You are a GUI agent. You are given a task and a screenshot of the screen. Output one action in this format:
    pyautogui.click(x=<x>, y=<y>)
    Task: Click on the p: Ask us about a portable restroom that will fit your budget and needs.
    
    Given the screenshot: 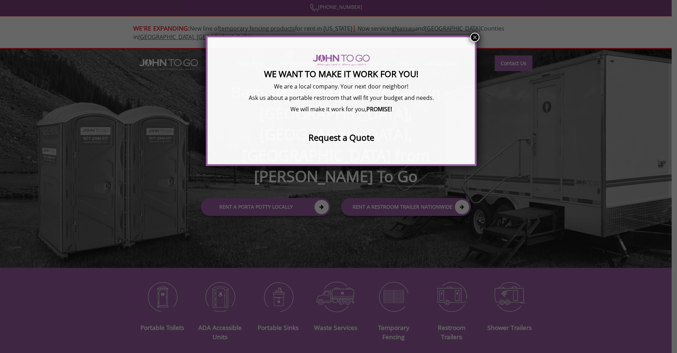 What is the action you would take?
    pyautogui.click(x=341, y=98)
    